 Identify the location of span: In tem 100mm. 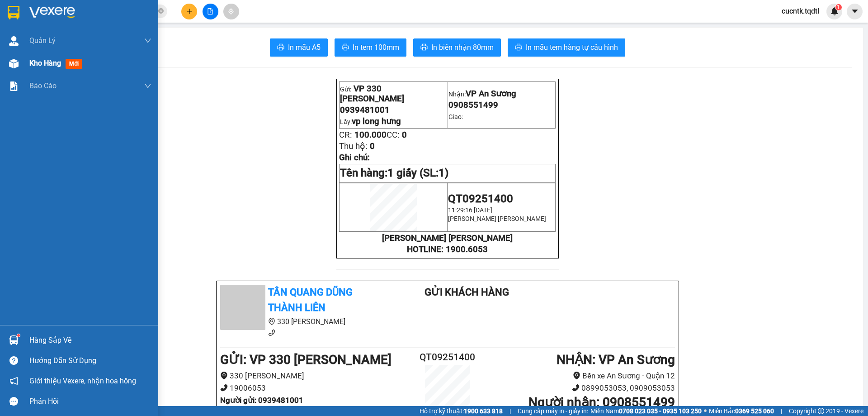
(376, 47).